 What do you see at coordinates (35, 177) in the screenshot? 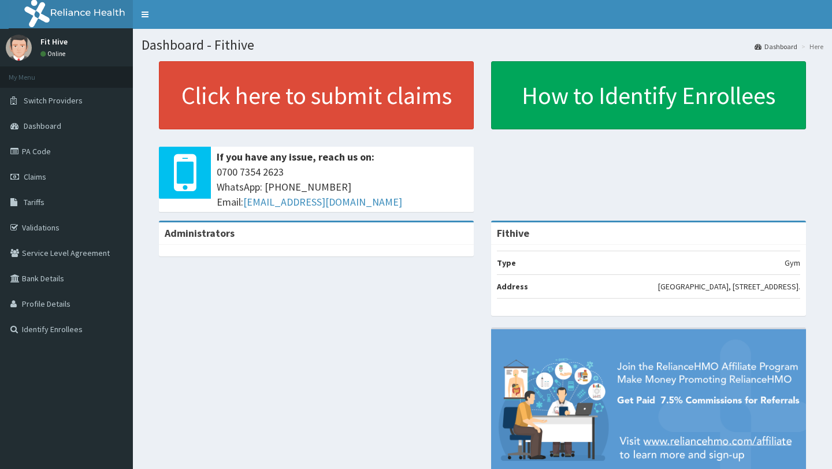
I see `span: Claims` at bounding box center [35, 177].